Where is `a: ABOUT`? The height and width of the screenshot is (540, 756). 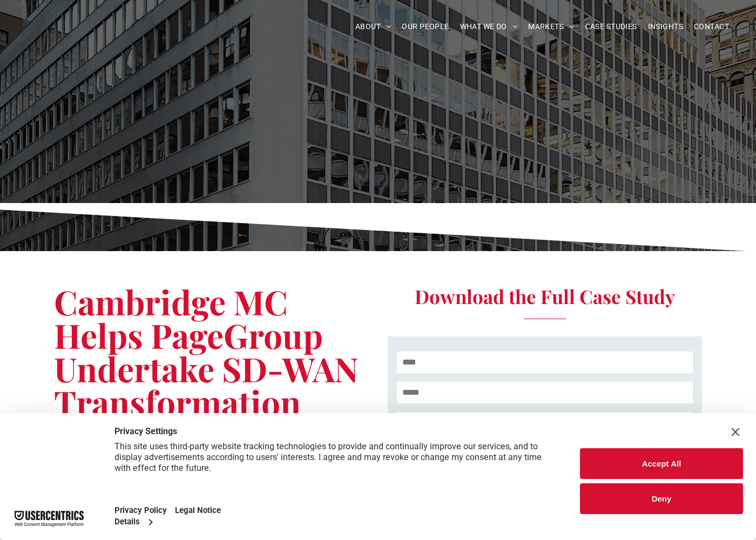
a: ABOUT is located at coordinates (373, 27).